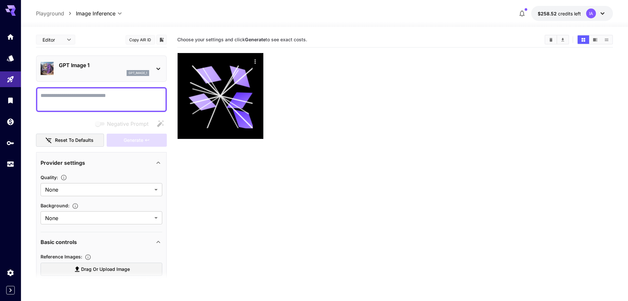  Describe the element at coordinates (10, 290) in the screenshot. I see `button: Expand sidebar` at that location.